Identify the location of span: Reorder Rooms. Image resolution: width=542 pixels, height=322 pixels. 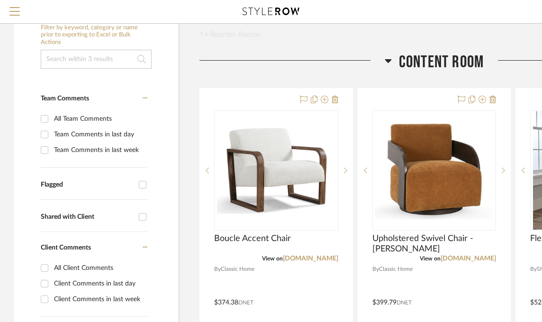
(235, 35).